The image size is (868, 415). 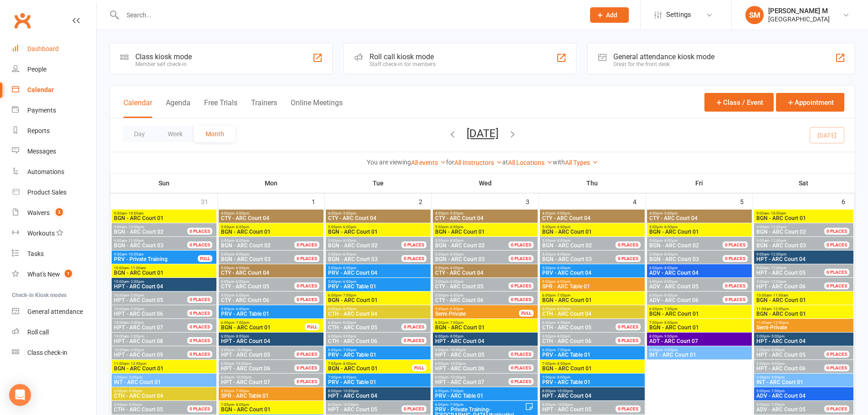 I want to click on th: Wed, so click(x=485, y=183).